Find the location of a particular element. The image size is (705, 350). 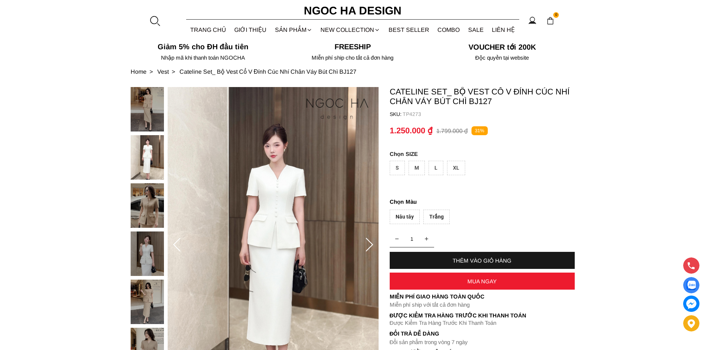

font: Miễn phí ship với tất cả đơn hàng is located at coordinates (430, 304).